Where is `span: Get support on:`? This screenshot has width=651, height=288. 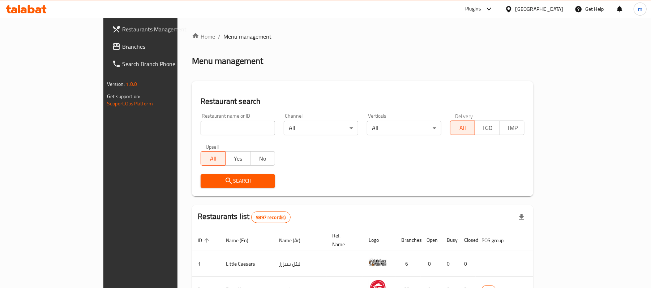 span: Get support on: is located at coordinates (124, 96).